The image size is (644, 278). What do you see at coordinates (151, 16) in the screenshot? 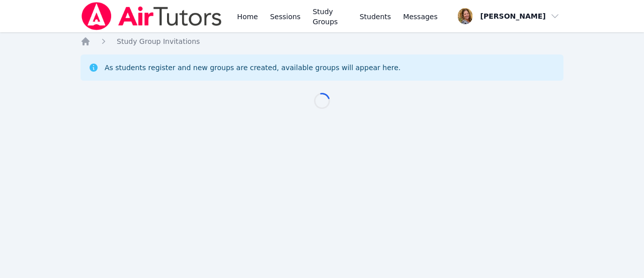
I see `img: Air Tutors` at bounding box center [151, 16].